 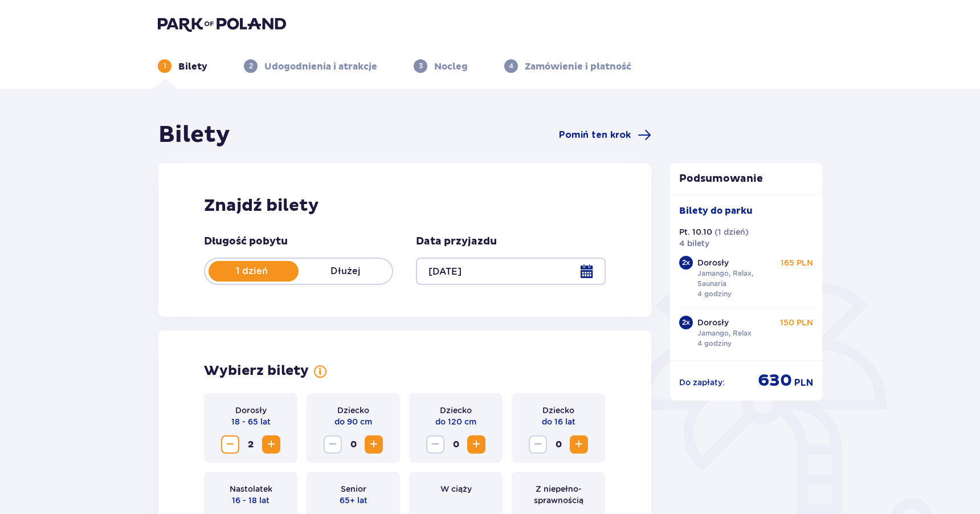 What do you see at coordinates (346, 272) in the screenshot?
I see `p: Dłużej` at bounding box center [346, 272].